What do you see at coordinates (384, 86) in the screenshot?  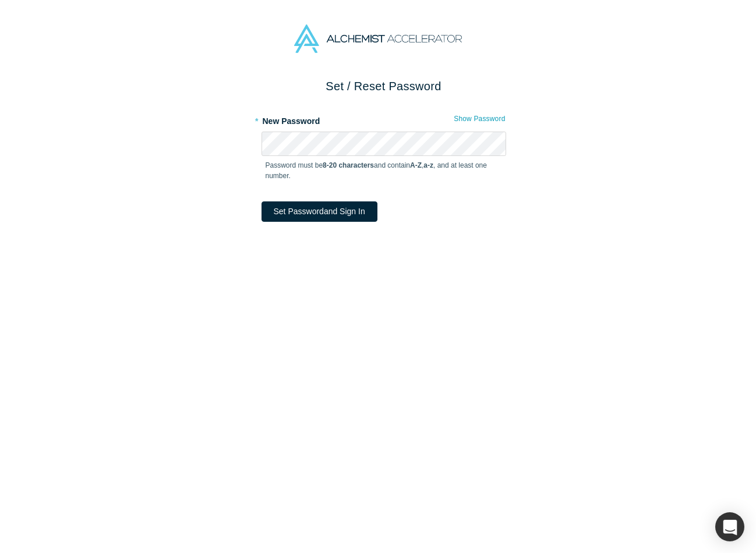 I see `h2: Set / Reset Password` at bounding box center [384, 86].